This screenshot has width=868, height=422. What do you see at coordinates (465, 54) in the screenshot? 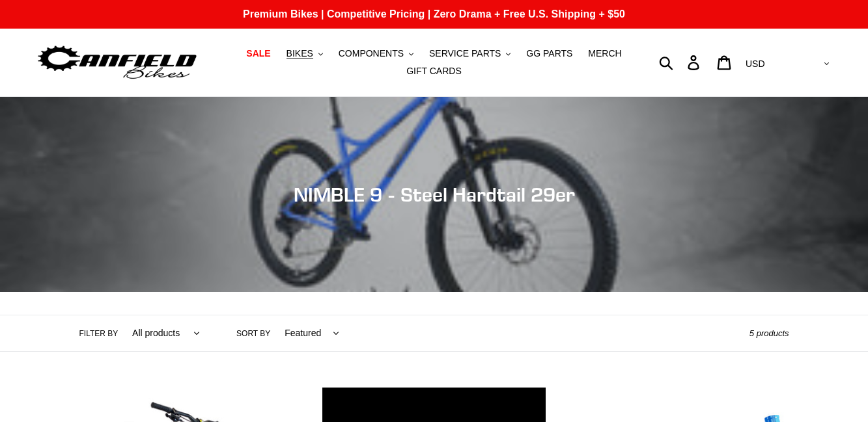
I see `span: SERVICE PARTS` at bounding box center [465, 54].